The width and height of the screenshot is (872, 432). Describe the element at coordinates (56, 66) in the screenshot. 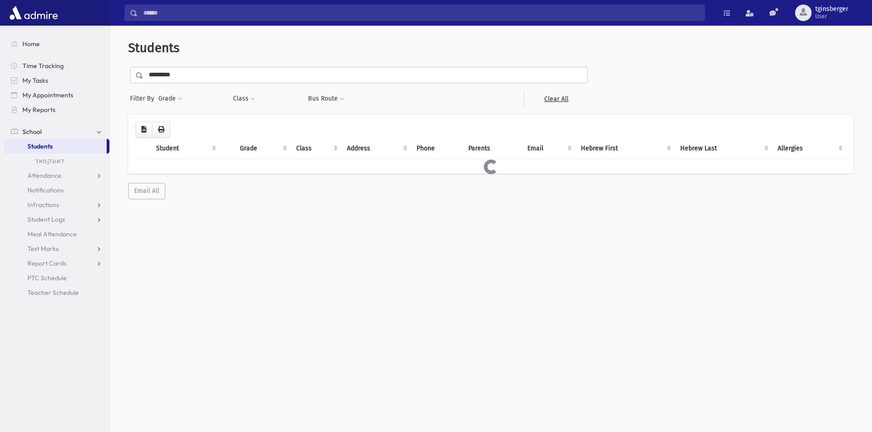

I see `a: Time Tracking` at that location.